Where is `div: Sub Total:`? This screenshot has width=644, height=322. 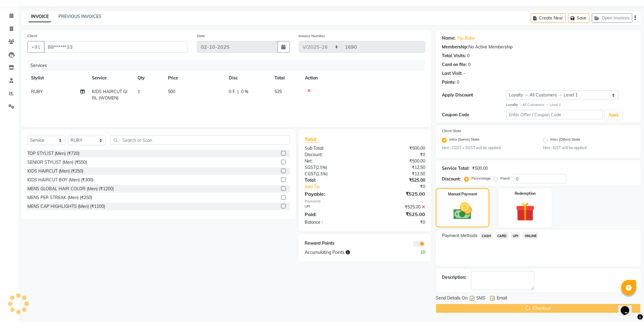 div: Sub Total: is located at coordinates (333, 148).